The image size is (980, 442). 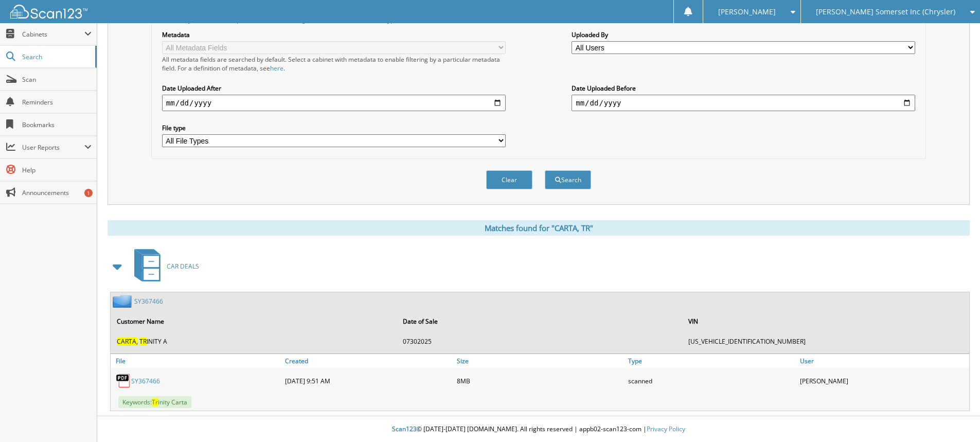 What do you see at coordinates (183, 266) in the screenshot?
I see `span: CAR DEALS` at bounding box center [183, 266].